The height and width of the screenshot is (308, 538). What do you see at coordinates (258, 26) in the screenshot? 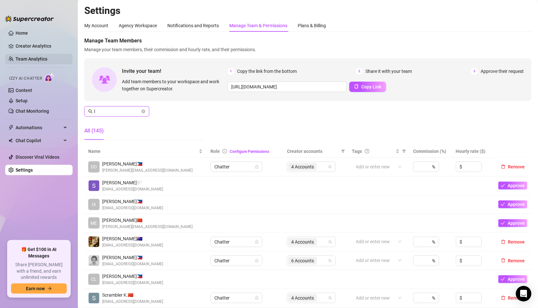
I see `div: Manage Team & Permissions` at bounding box center [258, 26].